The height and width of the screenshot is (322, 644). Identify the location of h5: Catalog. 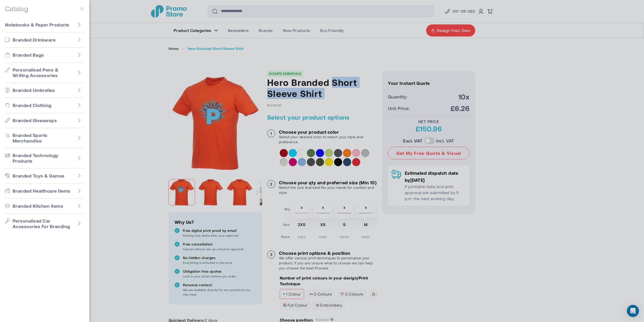
(16, 8).